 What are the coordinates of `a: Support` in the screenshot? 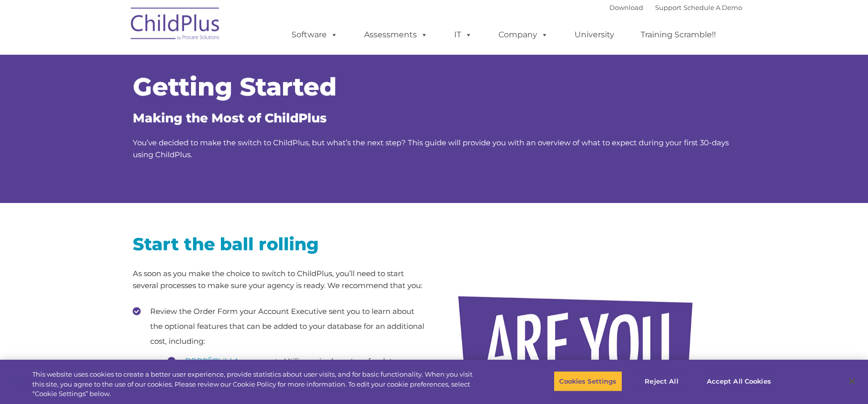 It's located at (668, 8).